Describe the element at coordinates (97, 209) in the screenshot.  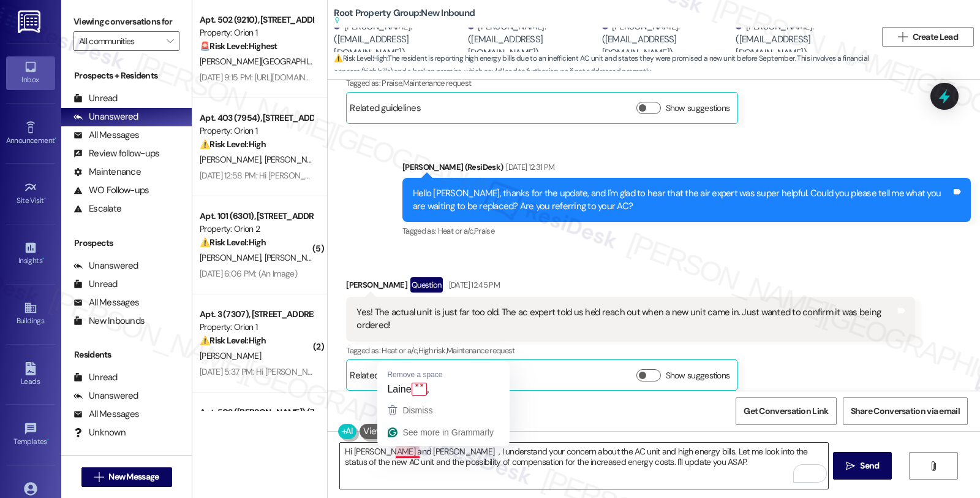
I see `div: Escalate` at that location.